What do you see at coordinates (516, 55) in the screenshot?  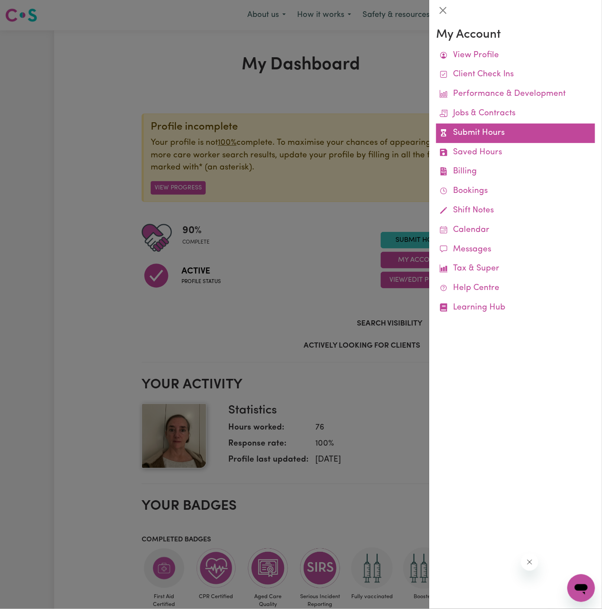 I see `a: View Profile` at bounding box center [516, 55].